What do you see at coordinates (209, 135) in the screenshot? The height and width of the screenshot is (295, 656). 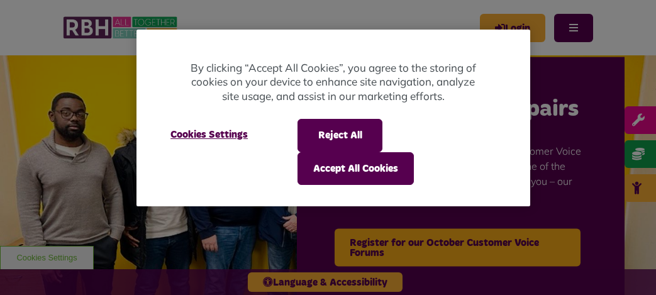 I see `button: Cookies Settings` at bounding box center [209, 135].